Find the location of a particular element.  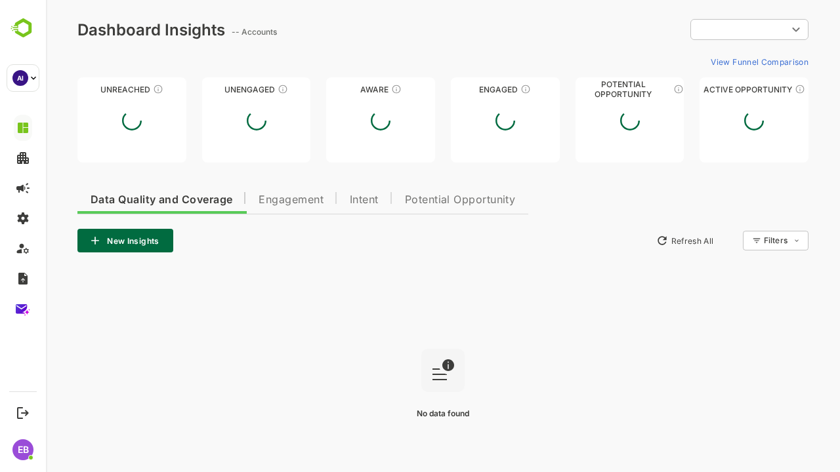

div: Dashboard Insights is located at coordinates (105, 30).